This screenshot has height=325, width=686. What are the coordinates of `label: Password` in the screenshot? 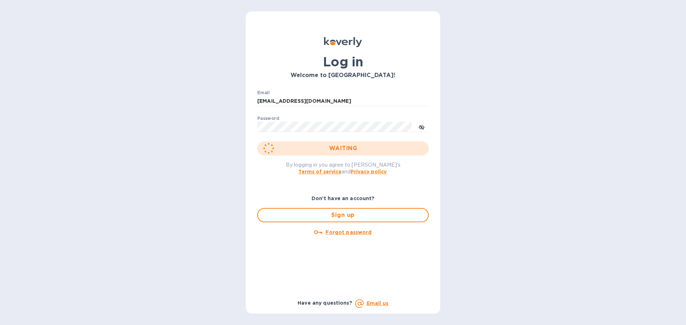 It's located at (268, 119).